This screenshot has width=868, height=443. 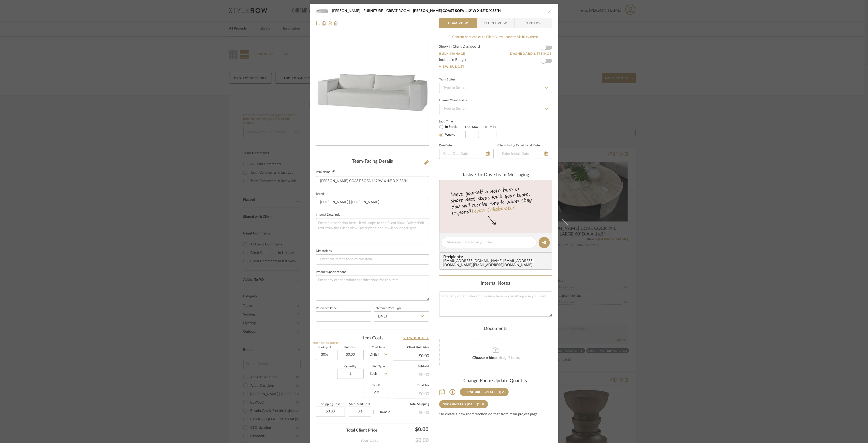 What do you see at coordinates (497, 257) in the screenshot?
I see `span: Recipients:` at bounding box center [497, 257].